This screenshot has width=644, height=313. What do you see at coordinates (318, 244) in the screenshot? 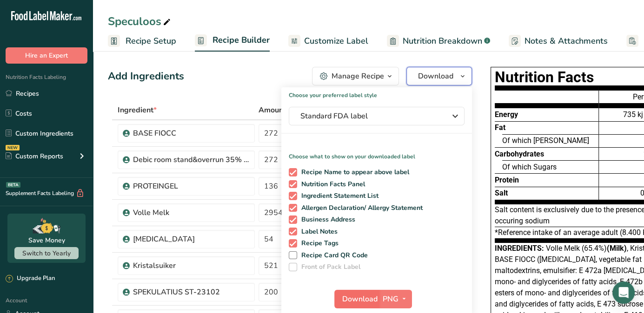
I see `span: Recipe Tags` at bounding box center [318, 244].